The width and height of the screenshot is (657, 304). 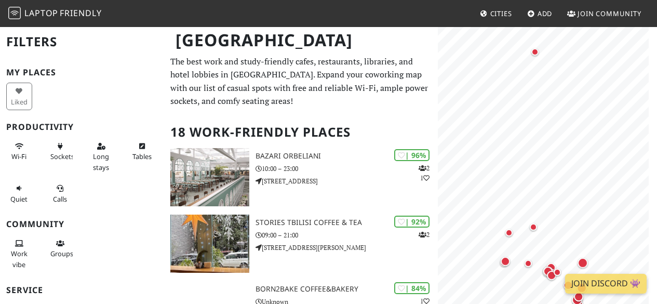 What do you see at coordinates (62, 254) in the screenshot?
I see `span: Group tables` at bounding box center [62, 254].